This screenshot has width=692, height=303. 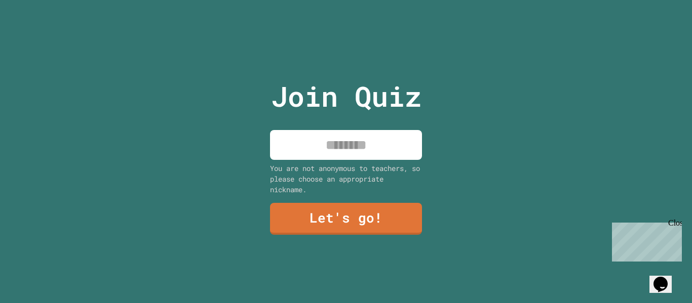 I want to click on div: You are not anonymous to teachers, so please choose an appropriate nickname., so click(x=346, y=179).